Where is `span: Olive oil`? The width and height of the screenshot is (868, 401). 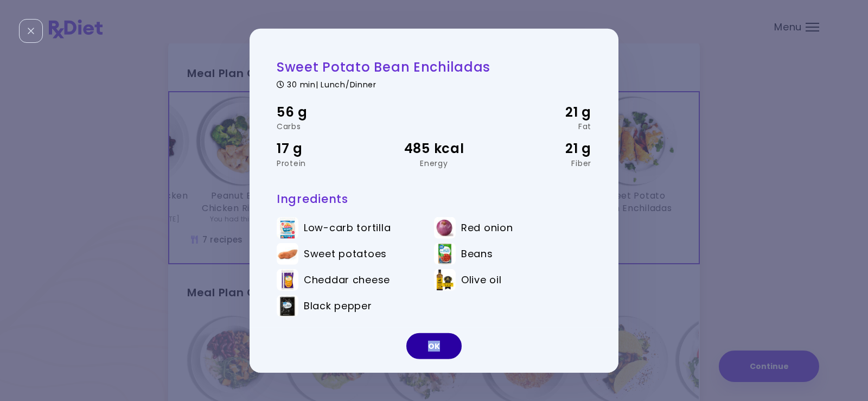 span: Olive oil is located at coordinates (481, 279).